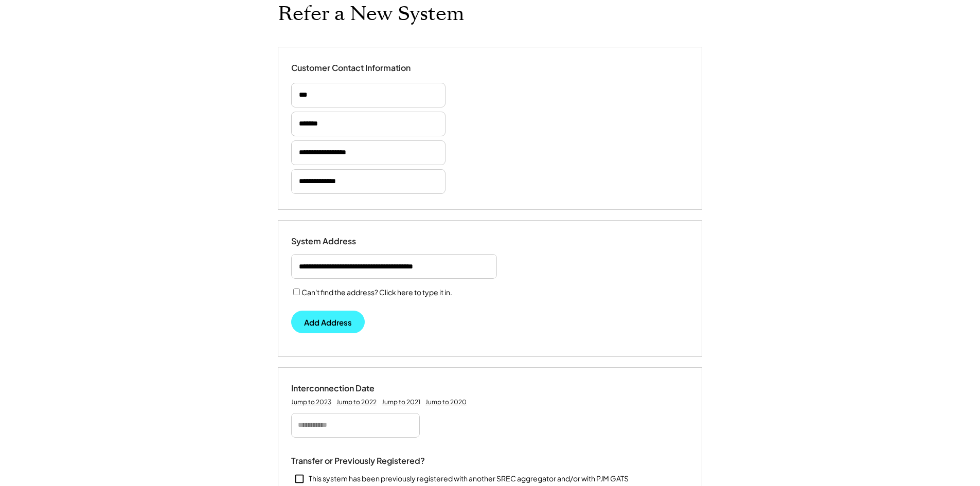 The width and height of the screenshot is (980, 486). Describe the element at coordinates (358, 461) in the screenshot. I see `div: Transfer or Previously Registered?` at that location.